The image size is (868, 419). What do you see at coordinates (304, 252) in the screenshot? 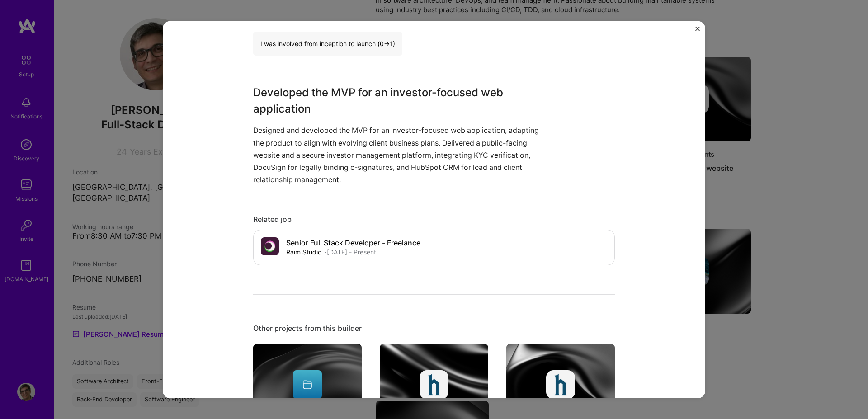
I see `div: Raim Studio` at bounding box center [304, 252].